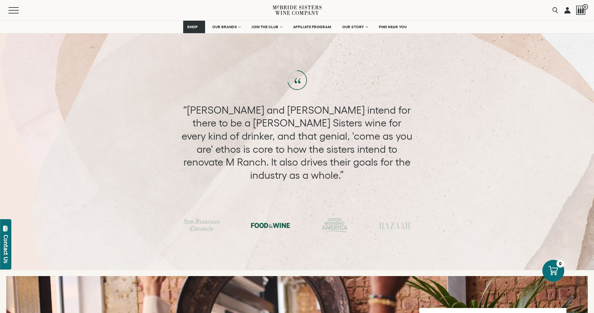 The image size is (594, 313). Describe the element at coordinates (393, 27) in the screenshot. I see `span: FIND NEAR YOU` at that location.